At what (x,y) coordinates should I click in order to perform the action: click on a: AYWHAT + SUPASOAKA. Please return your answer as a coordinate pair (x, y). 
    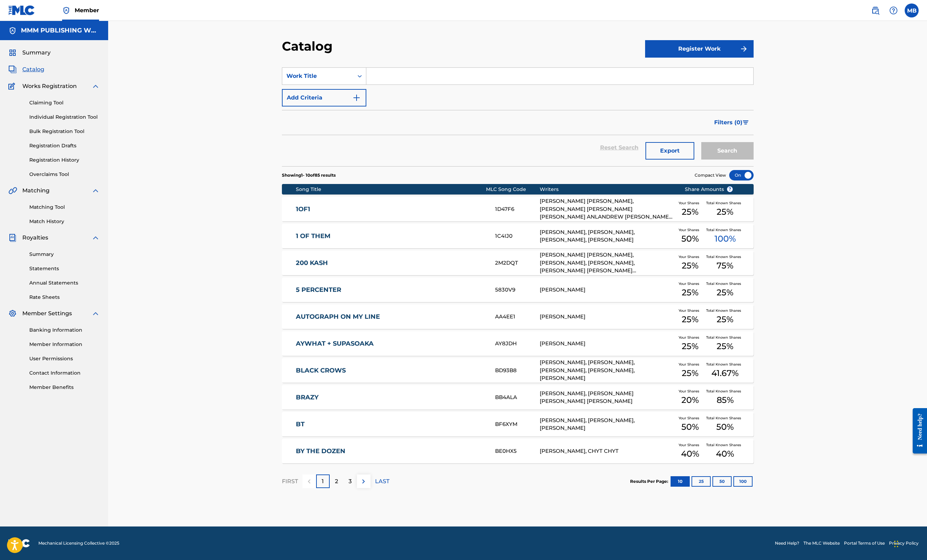
    Looking at the image, I should click on (391, 344).